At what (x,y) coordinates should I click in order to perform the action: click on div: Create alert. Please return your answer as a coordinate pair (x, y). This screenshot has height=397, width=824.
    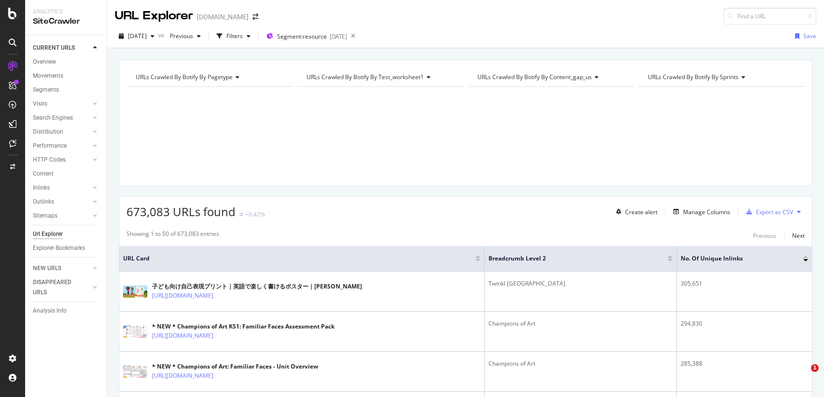
    Looking at the image, I should click on (641, 212).